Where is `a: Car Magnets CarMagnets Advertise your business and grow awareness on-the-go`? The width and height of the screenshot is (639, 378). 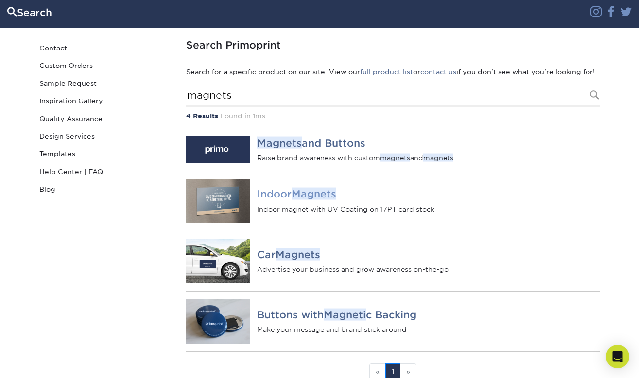 a: Car Magnets CarMagnets Advertise your business and grow awareness on-the-go is located at coordinates (392, 261).